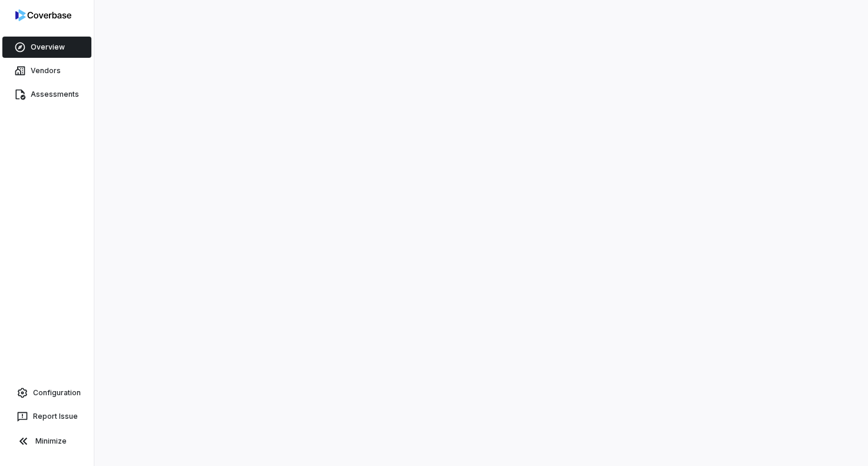  Describe the element at coordinates (47, 71) in the screenshot. I see `a: Vendors` at that location.